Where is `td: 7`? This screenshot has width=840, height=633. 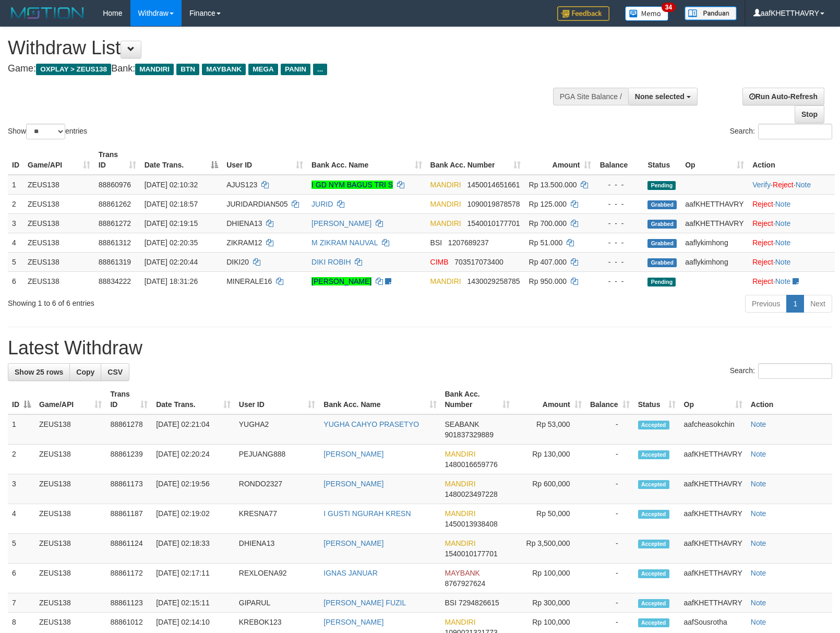 td: 7 is located at coordinates (21, 603).